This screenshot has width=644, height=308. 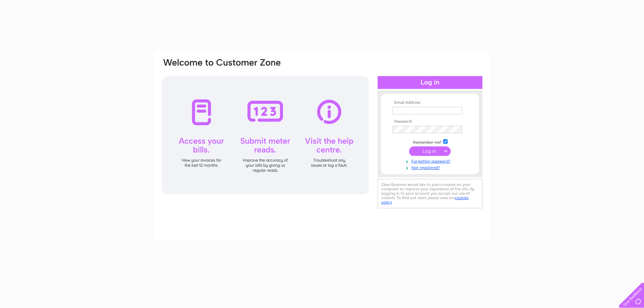 What do you see at coordinates (430, 193) in the screenshot?
I see `div: Clear Business would like to place cookies on your computer to improve your experience of the sit...` at bounding box center [430, 193].